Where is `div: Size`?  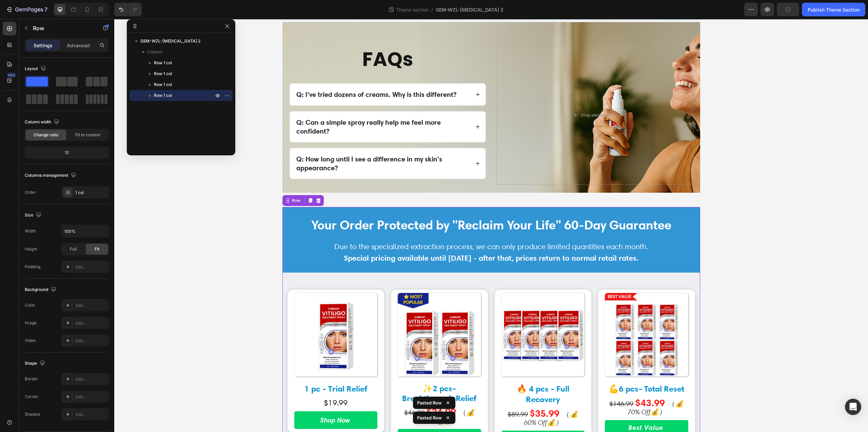 div: Size is located at coordinates (34, 215).